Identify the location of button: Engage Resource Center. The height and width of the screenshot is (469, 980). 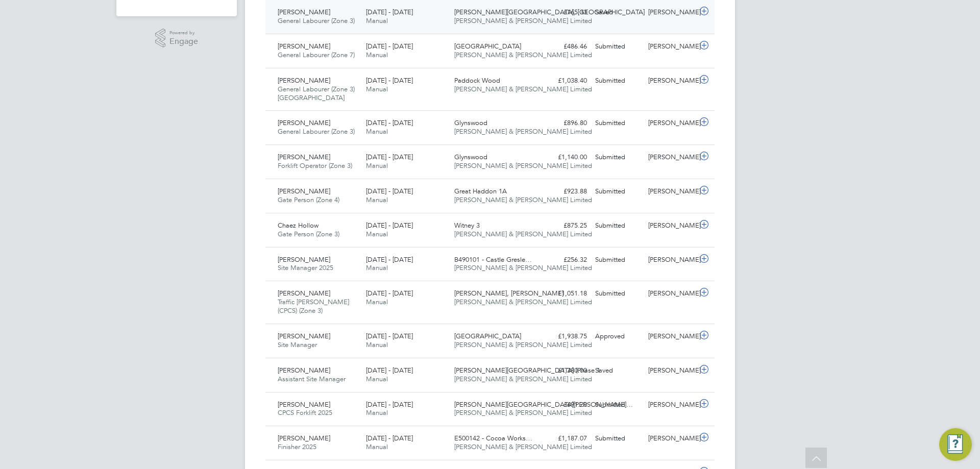
(956, 445).